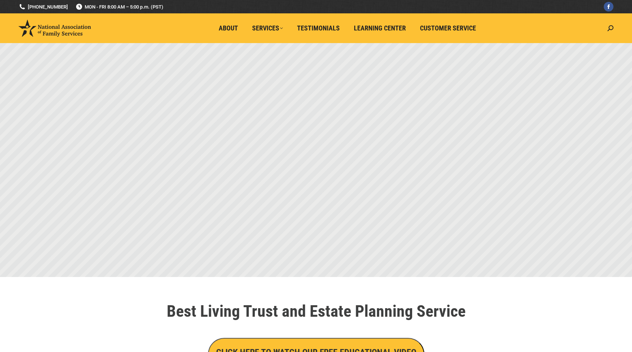 This screenshot has height=352, width=632. Describe the element at coordinates (267, 28) in the screenshot. I see `span: Services` at that location.